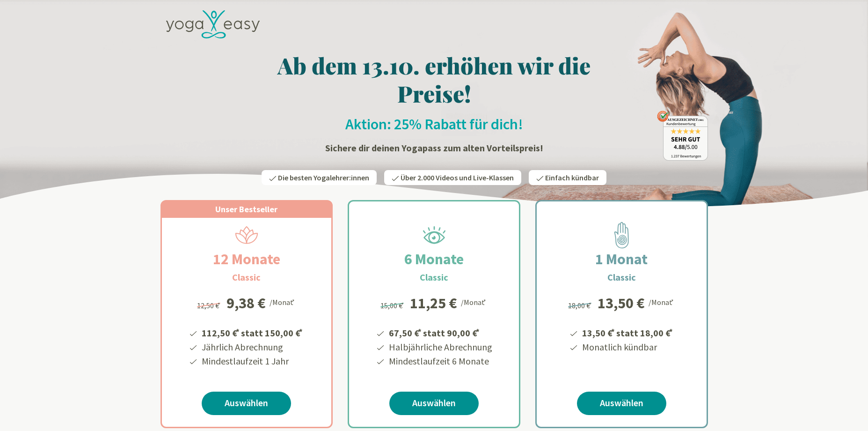 This screenshot has width=868, height=431. I want to click on li: 13,50 € statt 18,00 €, so click(628, 332).